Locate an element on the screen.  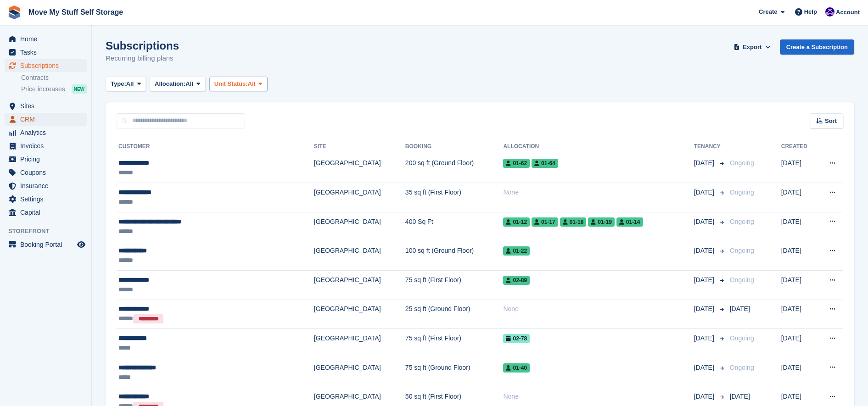
a: Preview store is located at coordinates (82, 245).